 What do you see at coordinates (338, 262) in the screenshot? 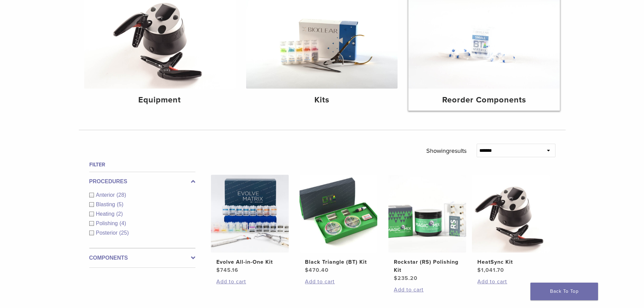
I see `h2: Black Triangle (BT) Kit` at bounding box center [338, 262].